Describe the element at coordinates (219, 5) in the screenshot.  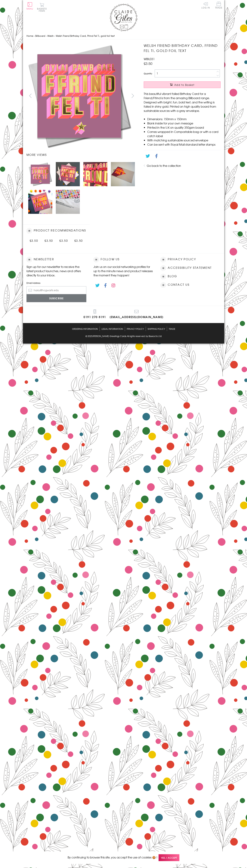
I see `span: Trade` at that location.